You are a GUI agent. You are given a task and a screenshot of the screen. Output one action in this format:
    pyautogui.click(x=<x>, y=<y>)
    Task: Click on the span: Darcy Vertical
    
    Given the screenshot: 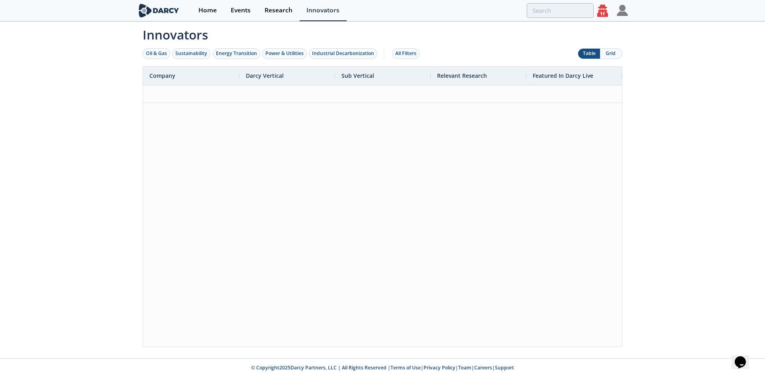 What is the action you would take?
    pyautogui.click(x=265, y=75)
    